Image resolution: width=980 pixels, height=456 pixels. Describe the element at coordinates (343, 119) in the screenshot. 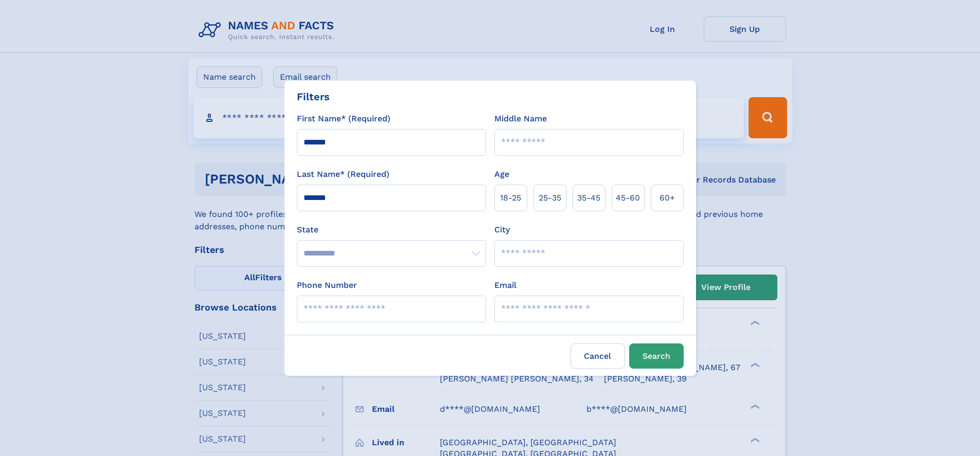

I see `label: First Name* (Required)` at that location.